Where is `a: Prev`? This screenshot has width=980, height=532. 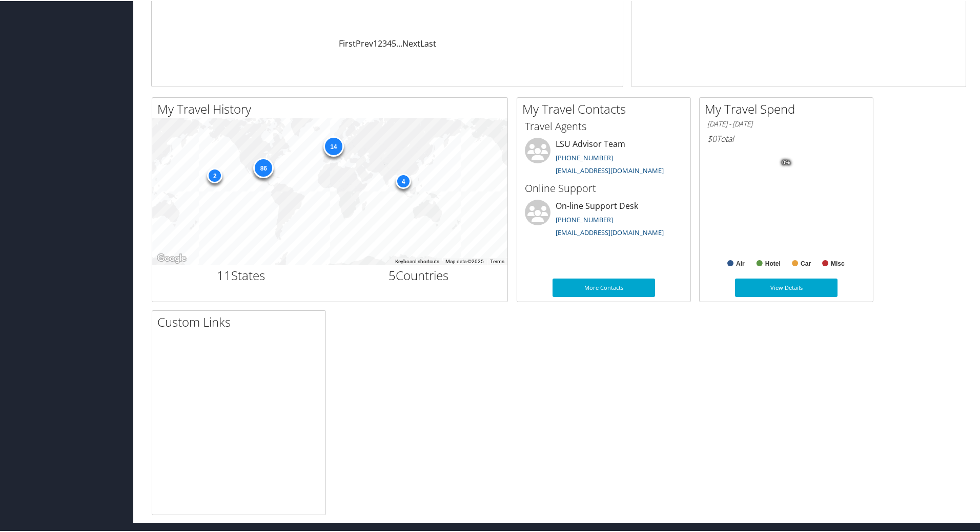
a: Prev is located at coordinates (364, 42).